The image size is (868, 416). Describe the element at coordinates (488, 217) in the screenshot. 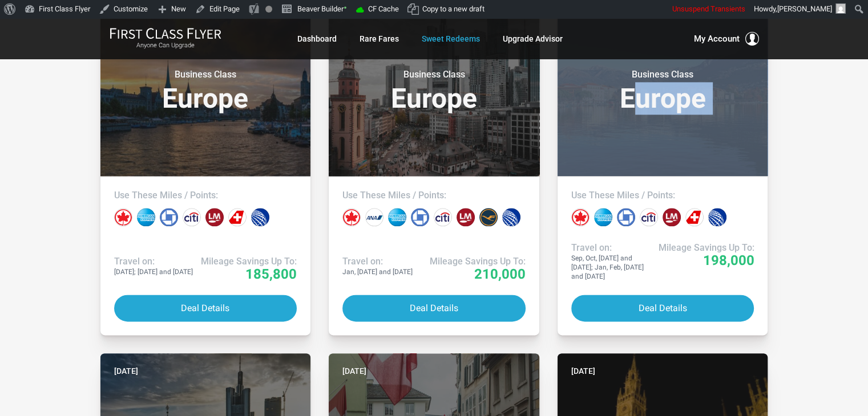

I see `div: Lufthansa miles` at that location.